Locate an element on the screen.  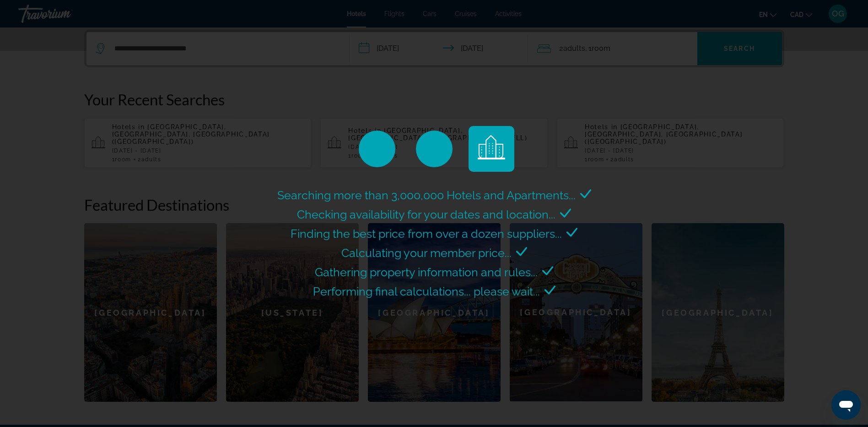
span: Gathering property information and rules... is located at coordinates (426, 272).